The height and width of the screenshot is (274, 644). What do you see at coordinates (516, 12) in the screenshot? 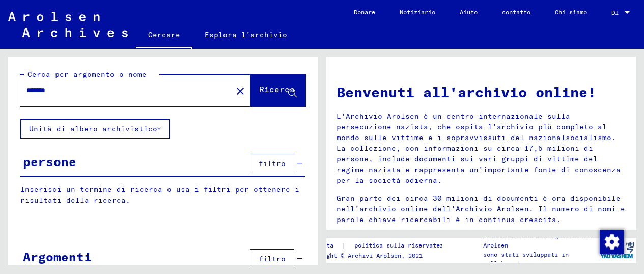
I see `font: contatto` at bounding box center [516, 12].